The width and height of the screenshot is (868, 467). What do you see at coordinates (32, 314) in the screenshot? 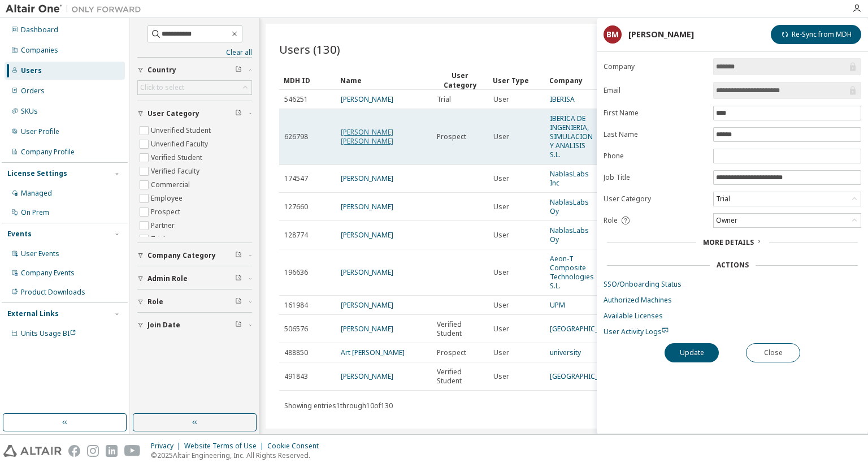
I see `div: External Links` at bounding box center [32, 314].